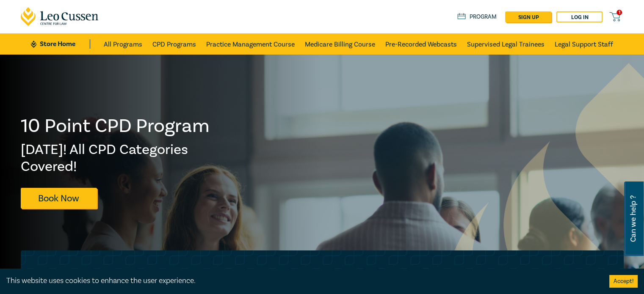 This screenshot has width=644, height=294. Describe the element at coordinates (623, 281) in the screenshot. I see `button: Accept cookies` at that location.